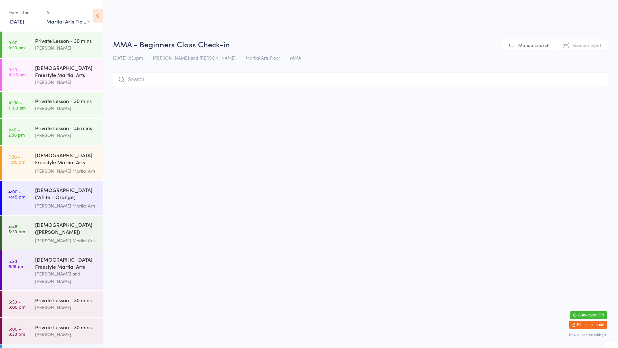 The width and height of the screenshot is (618, 348). Describe the element at coordinates (17, 105) in the screenshot. I see `time: 10:30 - 11:00 am` at that location.